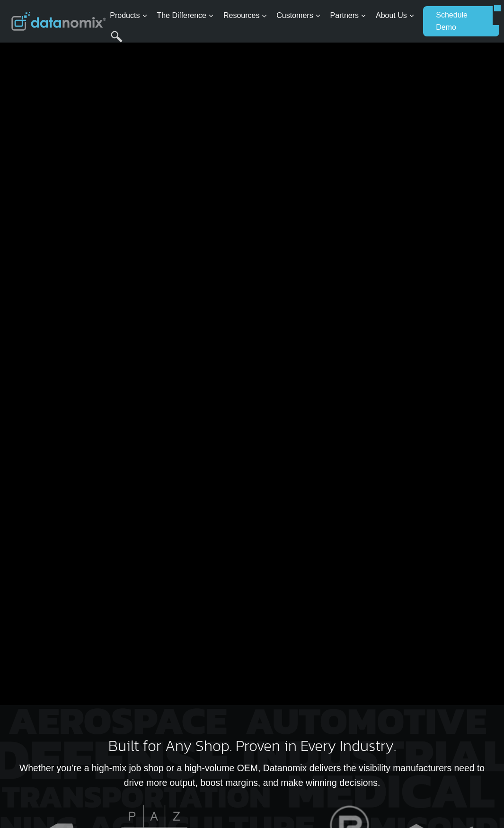 This screenshot has width=504, height=828. What do you see at coordinates (348, 15) in the screenshot?
I see `span: Partners` at bounding box center [348, 15].